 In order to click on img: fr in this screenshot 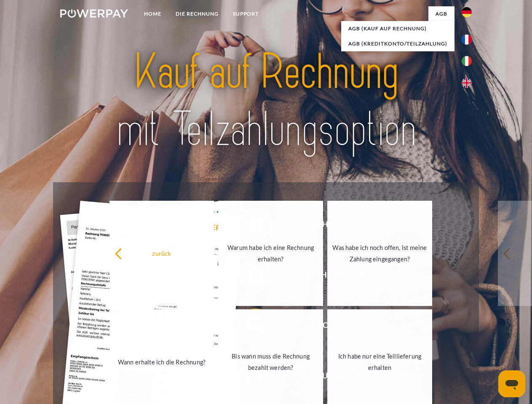, I will do `click(467, 40)`.